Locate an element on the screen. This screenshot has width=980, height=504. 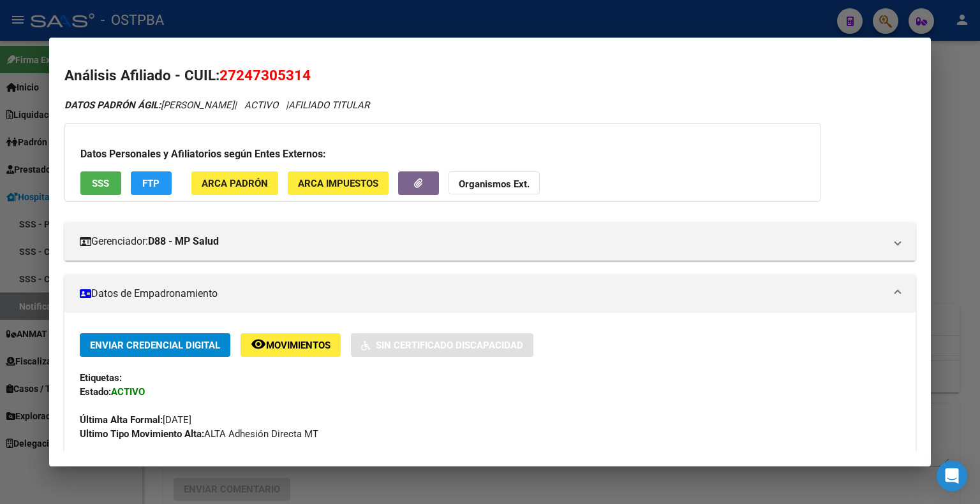
strong: D88 - MP Salud is located at coordinates (183, 242).